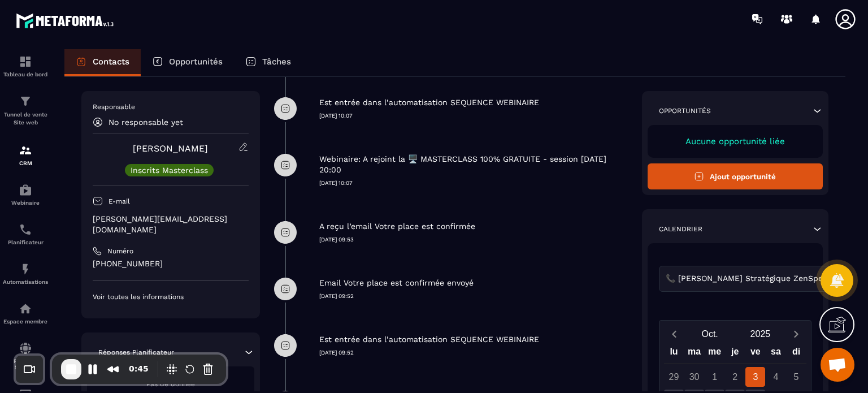 Image resolution: width=868 pixels, height=393 pixels. What do you see at coordinates (735, 141) in the screenshot?
I see `p: Aucune opportunité liée` at bounding box center [735, 141].